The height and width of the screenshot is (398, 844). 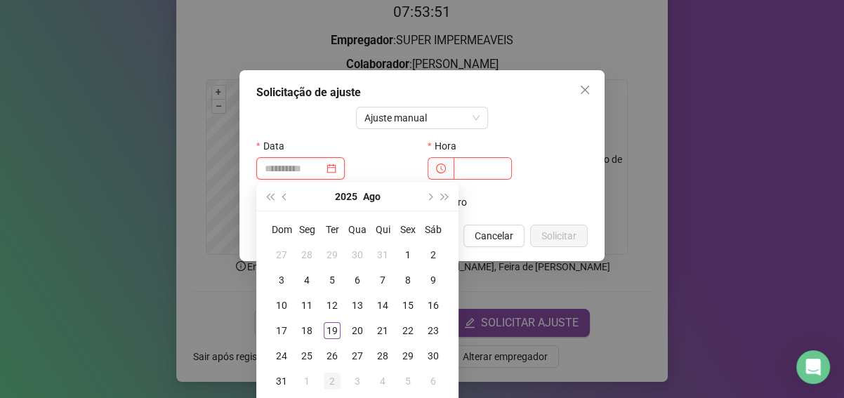 I want to click on div: 7, so click(x=383, y=280).